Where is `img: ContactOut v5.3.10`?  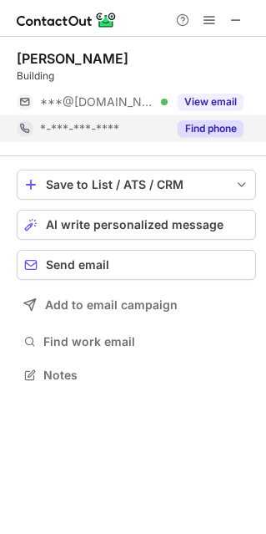
img: ContactOut v5.3.10 is located at coordinates (67, 20).